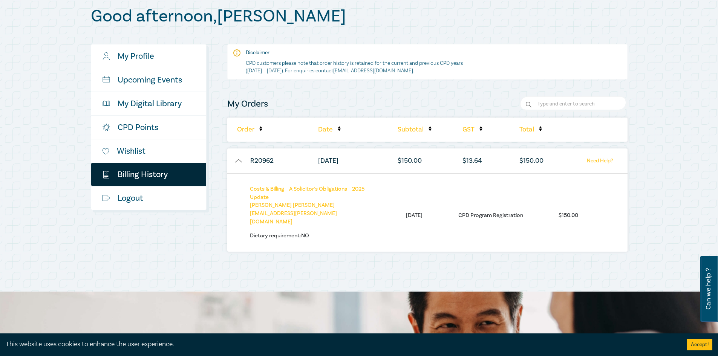 This screenshot has width=718, height=356. What do you see at coordinates (345, 130) in the screenshot?
I see `li: Date` at bounding box center [345, 130].